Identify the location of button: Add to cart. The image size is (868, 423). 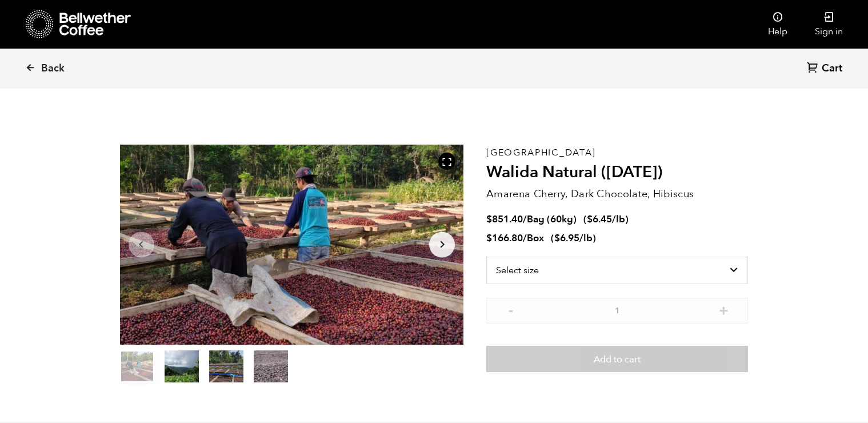
(617, 359).